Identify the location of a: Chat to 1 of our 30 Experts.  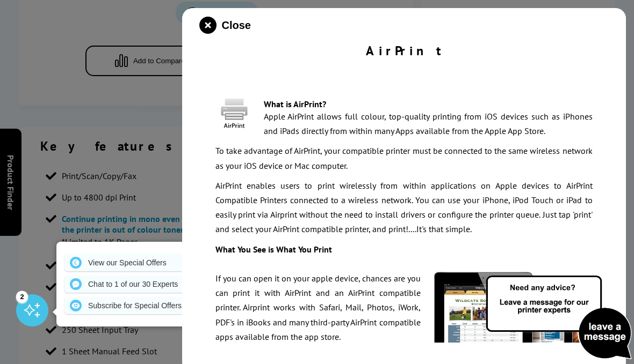
(145, 284).